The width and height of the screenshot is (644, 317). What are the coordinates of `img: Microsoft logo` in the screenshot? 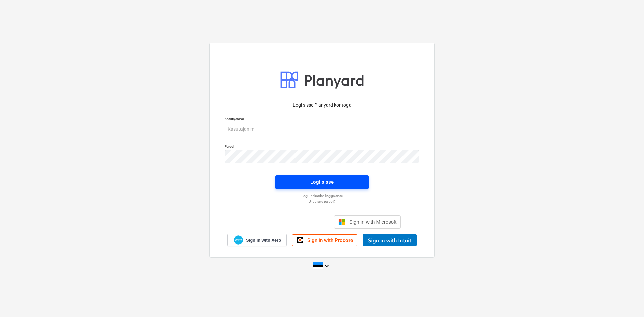 It's located at (342, 222).